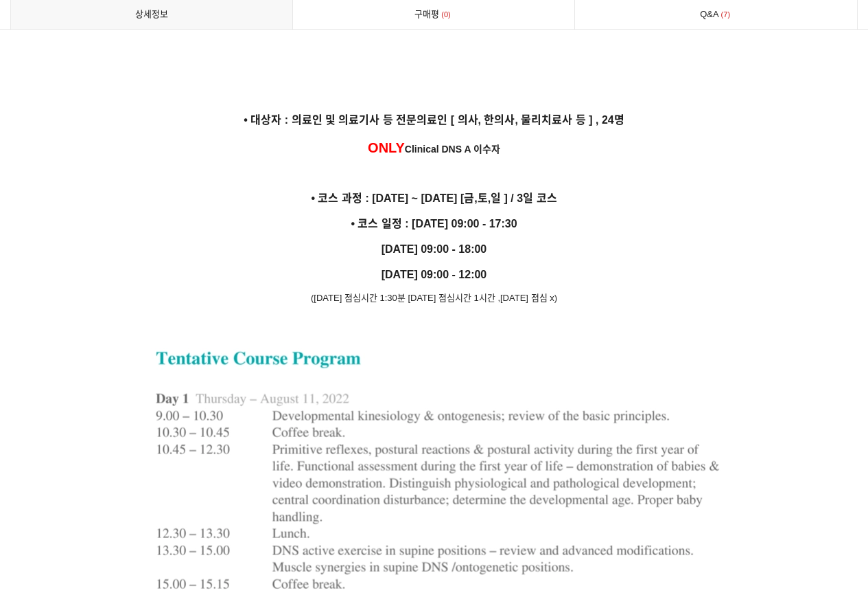  What do you see at coordinates (452, 149) in the screenshot?
I see `span: Clinical DNS A 이수자` at bounding box center [452, 149].